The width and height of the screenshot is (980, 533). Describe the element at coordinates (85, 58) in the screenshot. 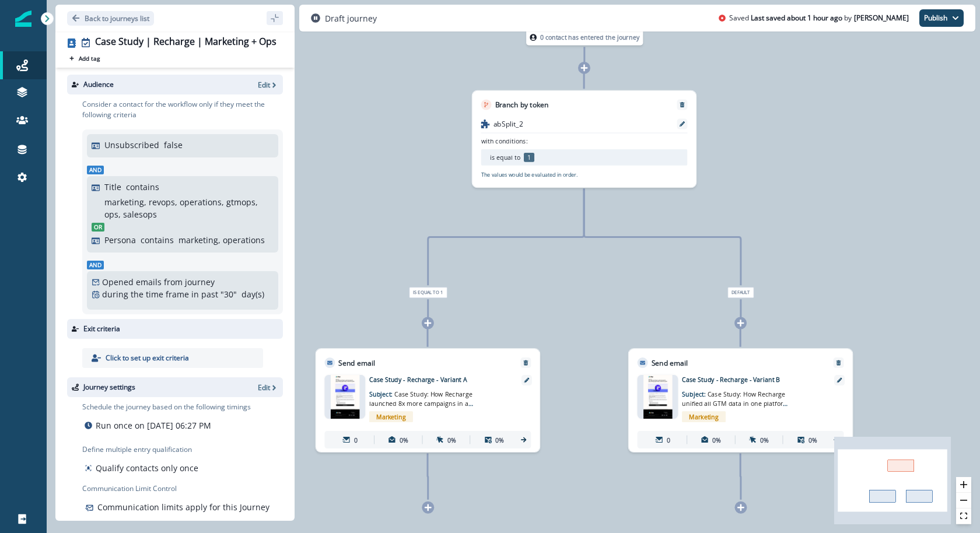

I see `button: Add tag` at that location.